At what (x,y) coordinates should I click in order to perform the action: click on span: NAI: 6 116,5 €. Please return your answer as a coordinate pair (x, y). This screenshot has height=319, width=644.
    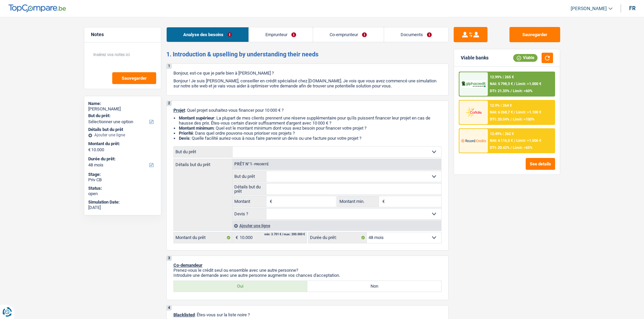
    Looking at the image, I should click on (502, 140).